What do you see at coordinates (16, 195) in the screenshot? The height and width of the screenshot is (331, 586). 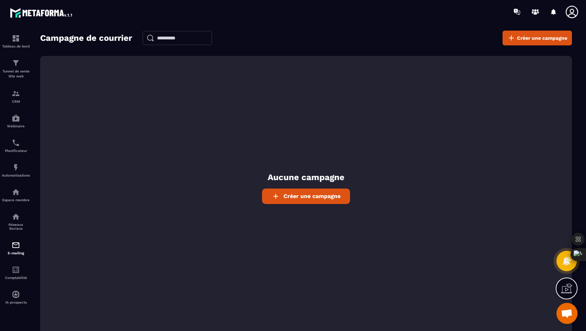 I see `a: automationsautomationsEspace membre` at bounding box center [16, 195].